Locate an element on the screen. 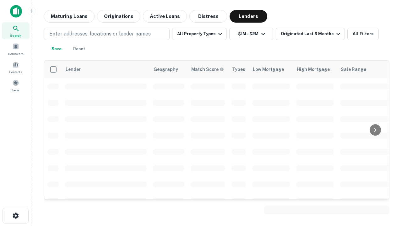 The image size is (402, 226). div: Search is located at coordinates (16, 31).